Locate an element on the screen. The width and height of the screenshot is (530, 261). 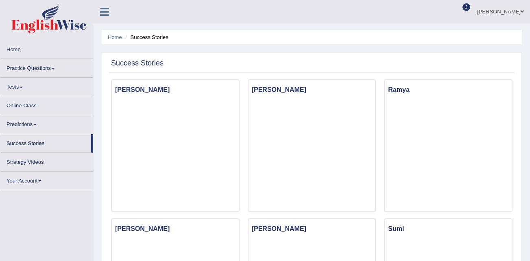
a: Online Class is located at coordinates (47, 104).